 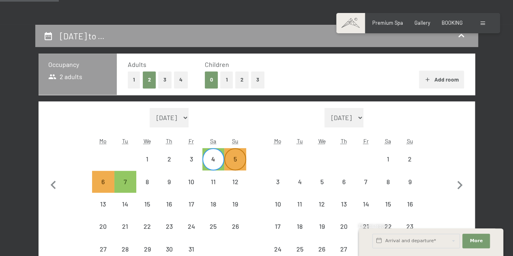 What do you see at coordinates (169, 226) in the screenshot?
I see `div: Thu Oct 23 2025` at bounding box center [169, 226].